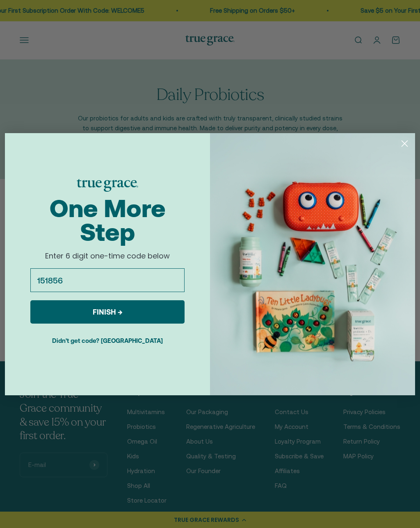  Describe the element at coordinates (107, 256) in the screenshot. I see `p: Enter 6 digit one-time code below` at that location.